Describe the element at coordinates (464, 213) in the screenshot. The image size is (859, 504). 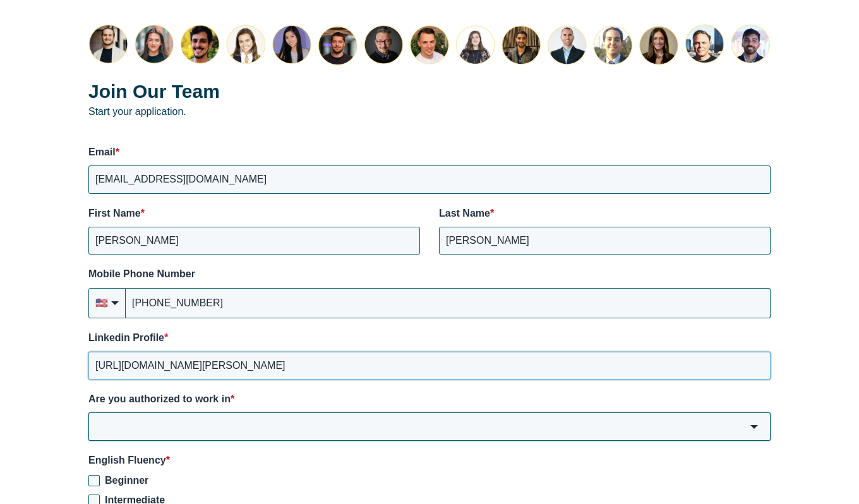
I see `span: Last Name` at that location.